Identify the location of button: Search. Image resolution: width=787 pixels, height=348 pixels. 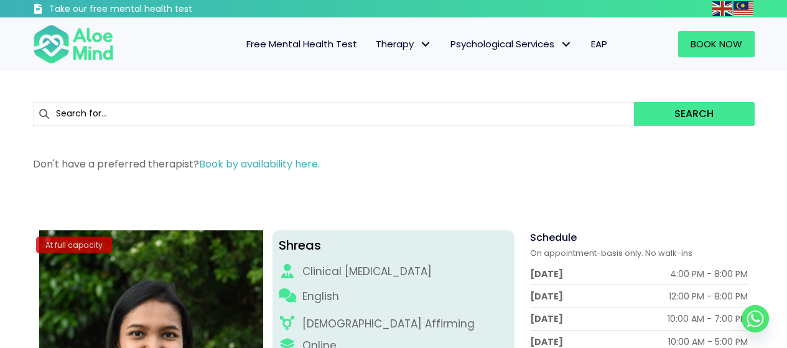
(694, 114).